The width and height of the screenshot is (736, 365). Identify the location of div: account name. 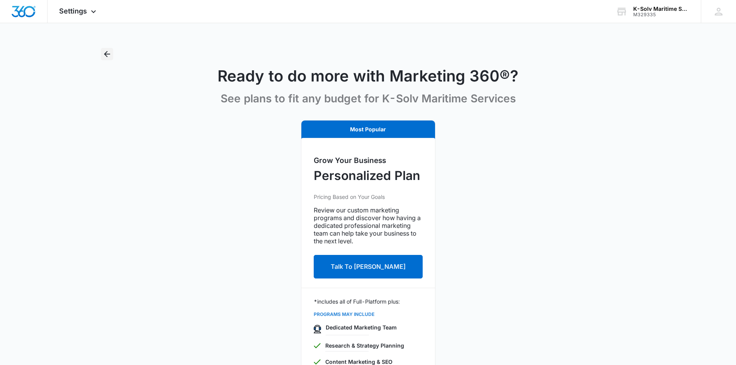
(661, 9).